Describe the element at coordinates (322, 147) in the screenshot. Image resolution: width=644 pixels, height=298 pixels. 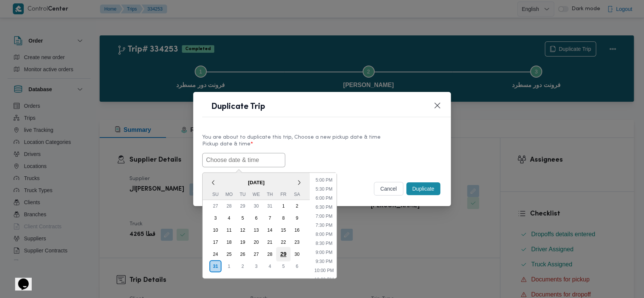
I see `label: Pickup date & time` at that location.